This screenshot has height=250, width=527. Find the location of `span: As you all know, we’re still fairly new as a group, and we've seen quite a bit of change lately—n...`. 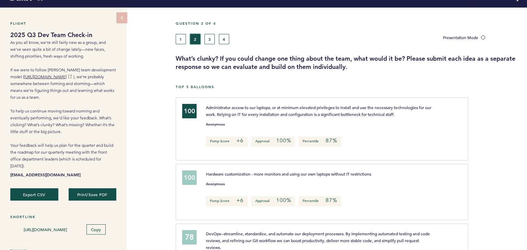

span: As you all know, we’re still fairly new as a group, and we've seen quite a bit of change lately—n... is located at coordinates (63, 59).